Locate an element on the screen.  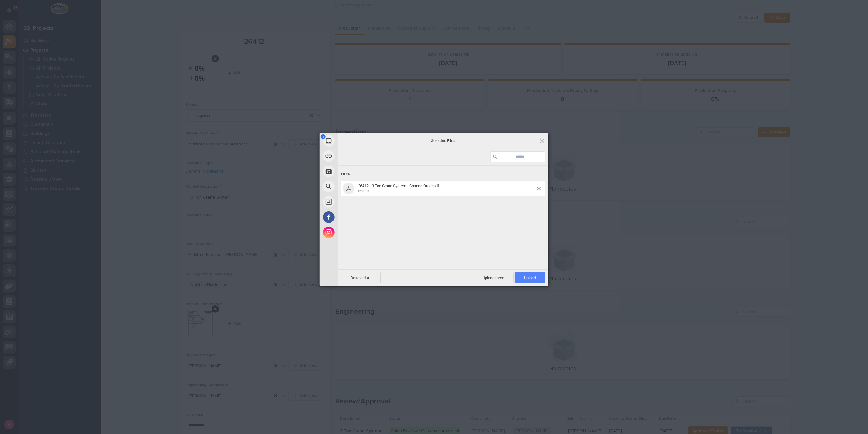
div: Instagram is located at coordinates (356, 233).